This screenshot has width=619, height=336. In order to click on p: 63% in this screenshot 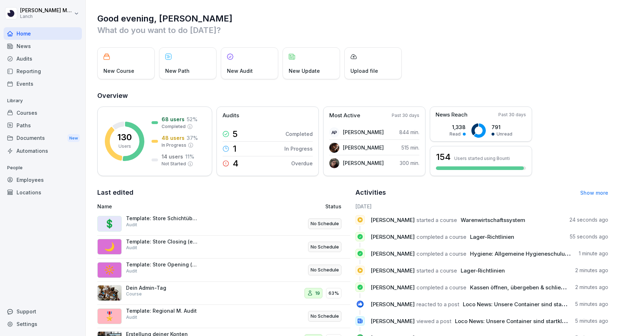, I will do `click(333, 294)`.